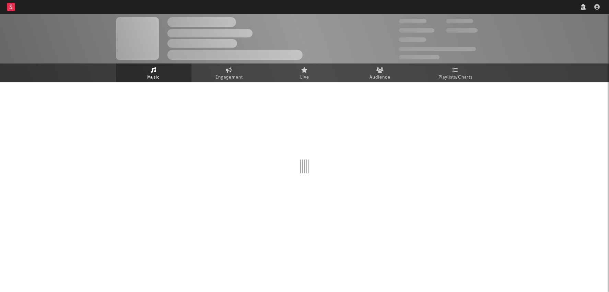 This screenshot has width=609, height=292. Describe the element at coordinates (154, 73) in the screenshot. I see `a: Music` at that location.